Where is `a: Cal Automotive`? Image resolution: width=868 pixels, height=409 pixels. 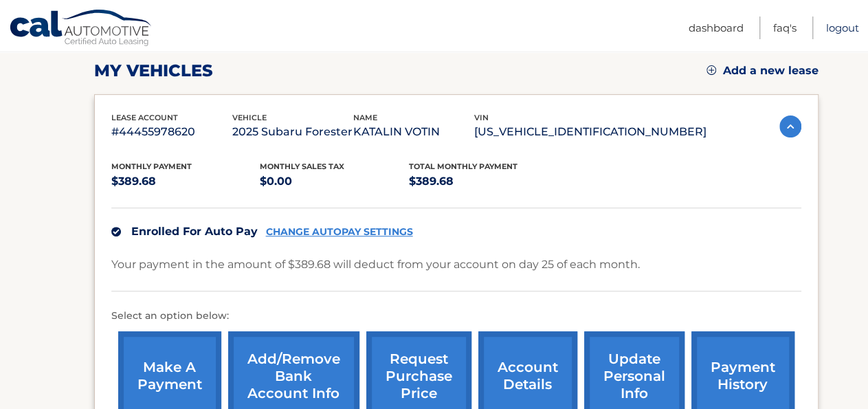
a: Cal Automotive is located at coordinates (81, 29).